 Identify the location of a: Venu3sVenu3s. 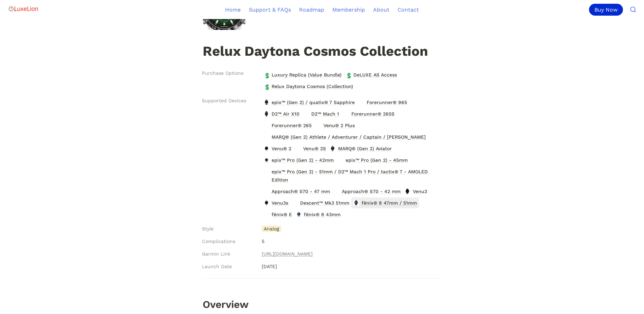
(276, 203).